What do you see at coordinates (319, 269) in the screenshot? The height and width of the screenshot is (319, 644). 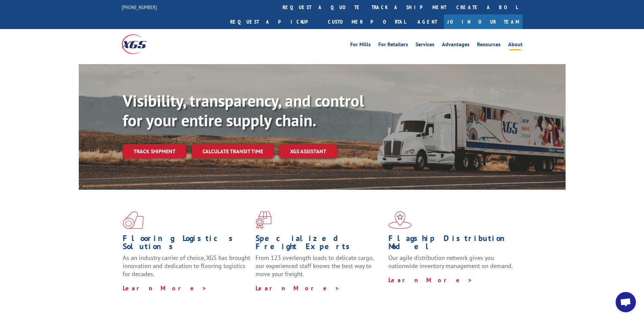 I see `p: From 123 overlength loads to delicate cargo, our experienced staff knows the best way to move you...` at bounding box center [319, 269].